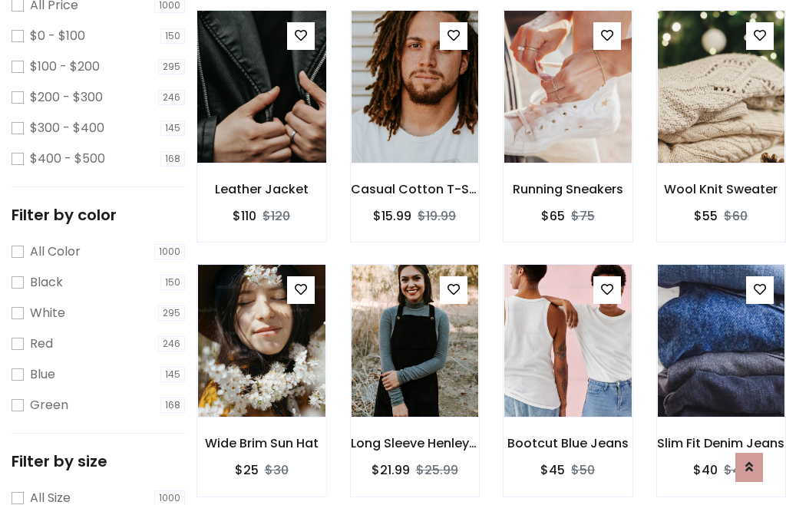  I want to click on h6: Casual Cotton T-Shirt, so click(416, 189).